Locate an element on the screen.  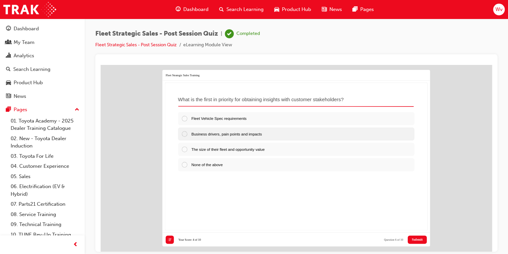
span: Dashboard is located at coordinates (196, 9).